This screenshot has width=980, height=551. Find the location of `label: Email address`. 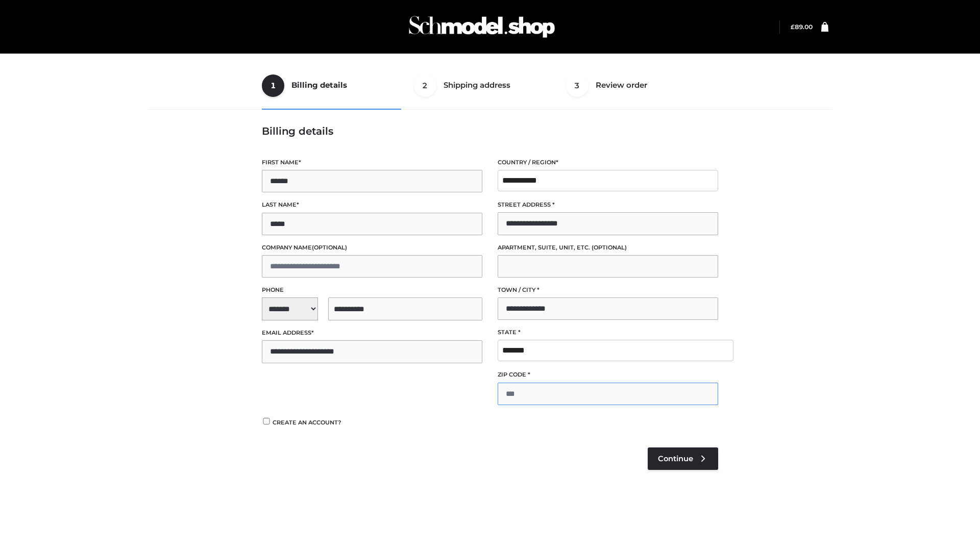

label: Email address is located at coordinates (372, 332).